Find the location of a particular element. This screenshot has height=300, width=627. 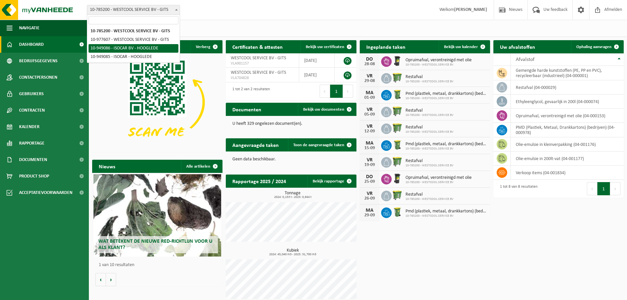

span: Bedrijfsgegevens is located at coordinates (38, 61).